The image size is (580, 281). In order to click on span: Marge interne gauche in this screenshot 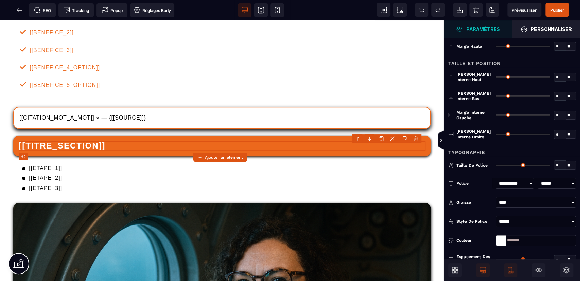, I will do `click(475, 115)`.